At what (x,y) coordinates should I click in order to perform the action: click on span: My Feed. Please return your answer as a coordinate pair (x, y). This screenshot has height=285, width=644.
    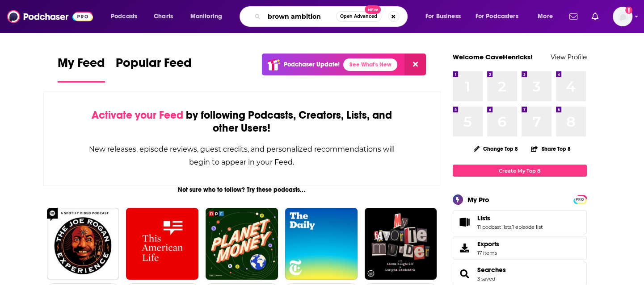
    Looking at the image, I should click on (81, 65).